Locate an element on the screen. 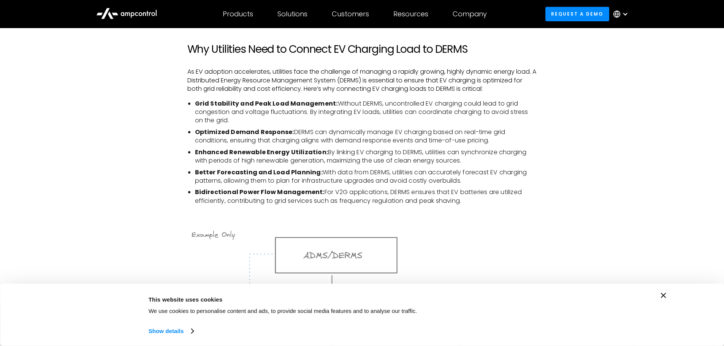 The height and width of the screenshot is (346, 724). li: DERMS can dynamically manage EV charging based on real-time grid conditions, ensuring that chargi... is located at coordinates (366, 137).